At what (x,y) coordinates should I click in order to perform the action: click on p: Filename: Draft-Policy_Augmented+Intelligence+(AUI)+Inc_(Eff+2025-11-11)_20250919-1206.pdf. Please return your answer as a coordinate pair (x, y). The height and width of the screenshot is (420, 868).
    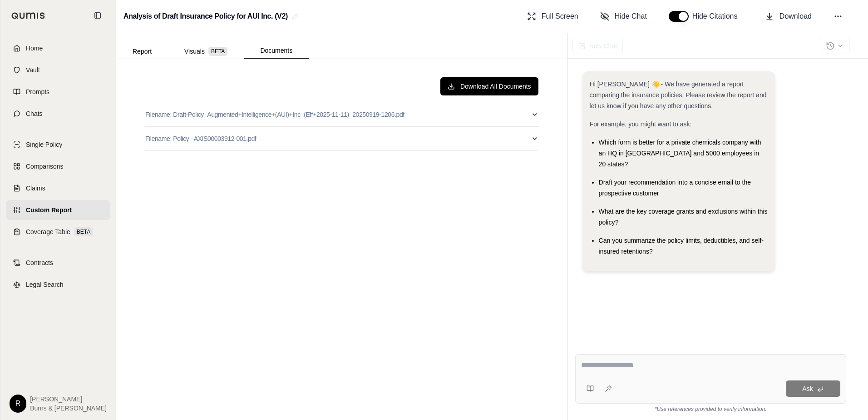
    Looking at the image, I should click on (275, 115).